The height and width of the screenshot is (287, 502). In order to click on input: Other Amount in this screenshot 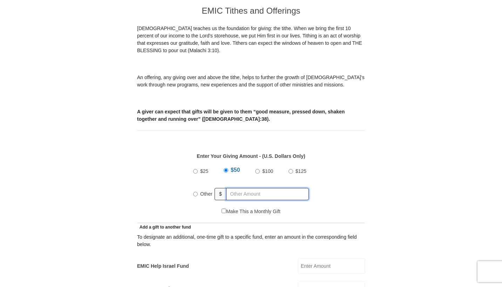, I will do `click(267, 194)`.